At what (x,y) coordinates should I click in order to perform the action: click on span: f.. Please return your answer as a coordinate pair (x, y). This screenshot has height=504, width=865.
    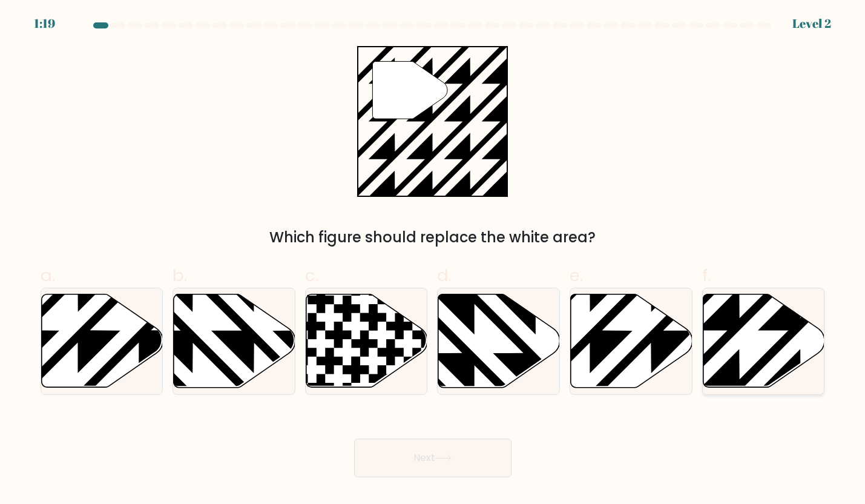
    Looking at the image, I should click on (707, 275).